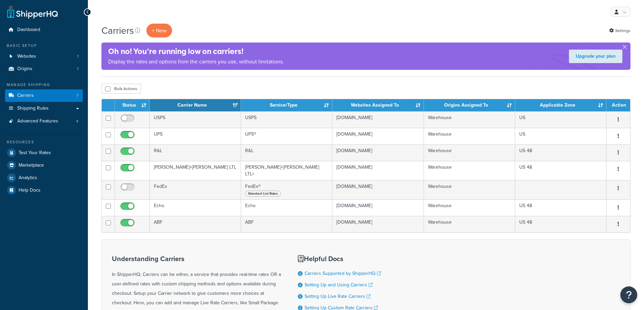 The image size is (644, 310). I want to click on li: Test Your Rates, so click(44, 153).